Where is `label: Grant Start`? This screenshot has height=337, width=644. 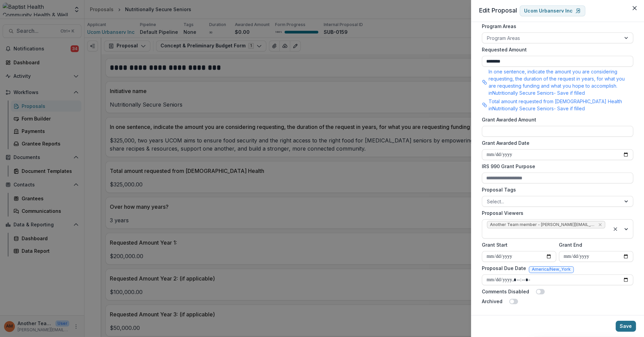 label: Grant Start is located at coordinates (517, 244).